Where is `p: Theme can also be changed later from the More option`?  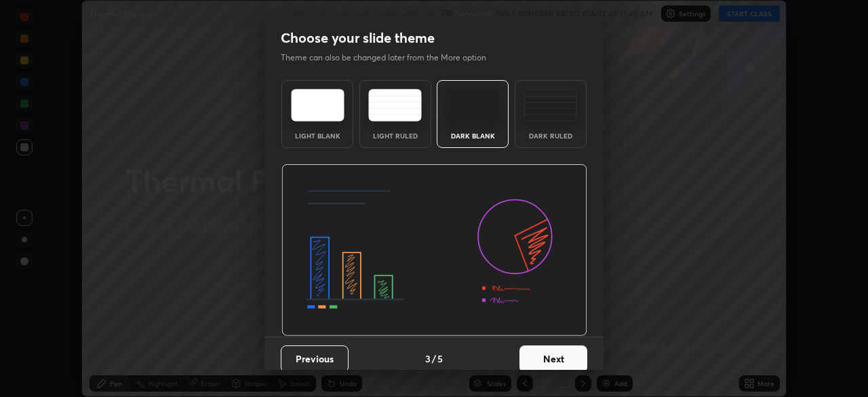
p: Theme can also be changed later from the More option is located at coordinates (391, 58).